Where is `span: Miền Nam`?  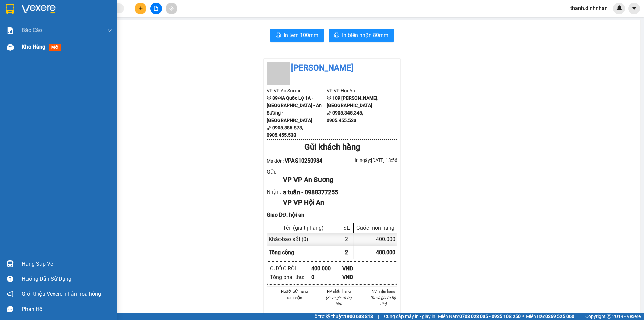 span: Miền Nam is located at coordinates (479, 317).